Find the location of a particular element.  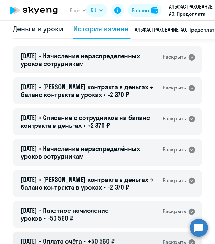

button: Ещё is located at coordinates (78, 10).